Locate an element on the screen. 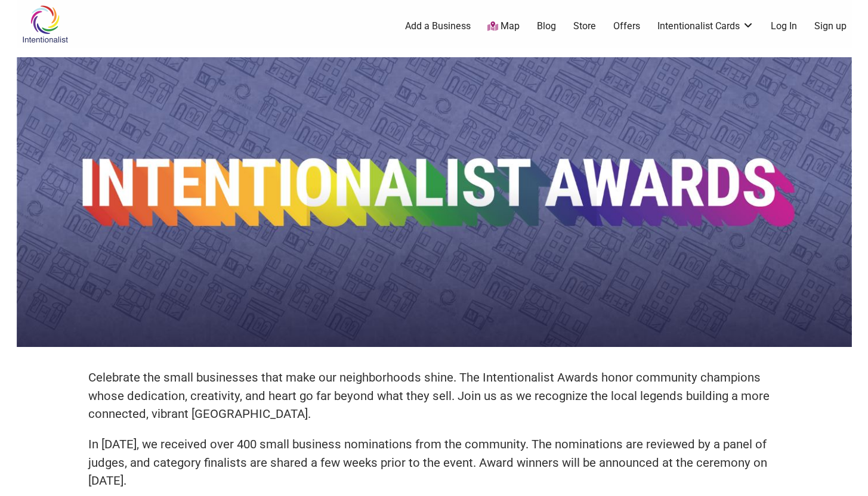 This screenshot has height=496, width=868. img: Intentionalist is located at coordinates (45, 24).